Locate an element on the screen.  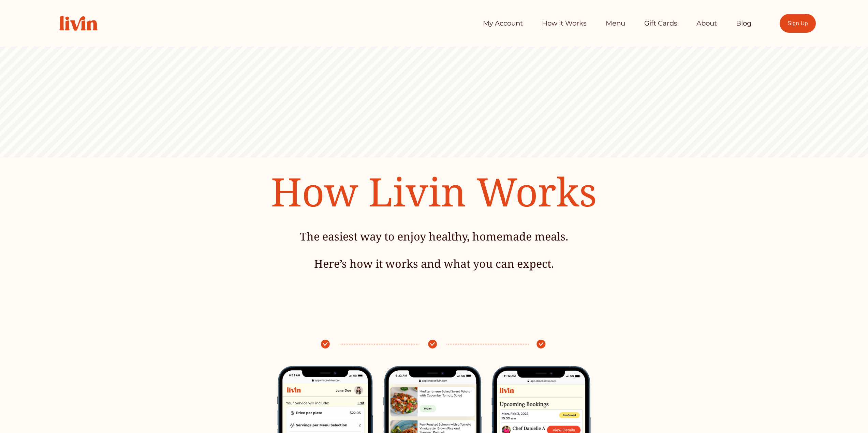
a: Menu is located at coordinates (615, 23).